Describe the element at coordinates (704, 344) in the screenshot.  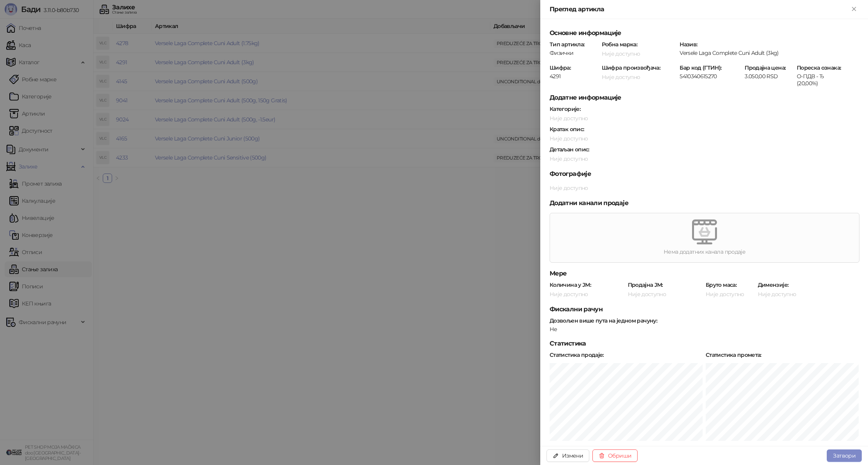
I see `h5: Статистика` at that location.